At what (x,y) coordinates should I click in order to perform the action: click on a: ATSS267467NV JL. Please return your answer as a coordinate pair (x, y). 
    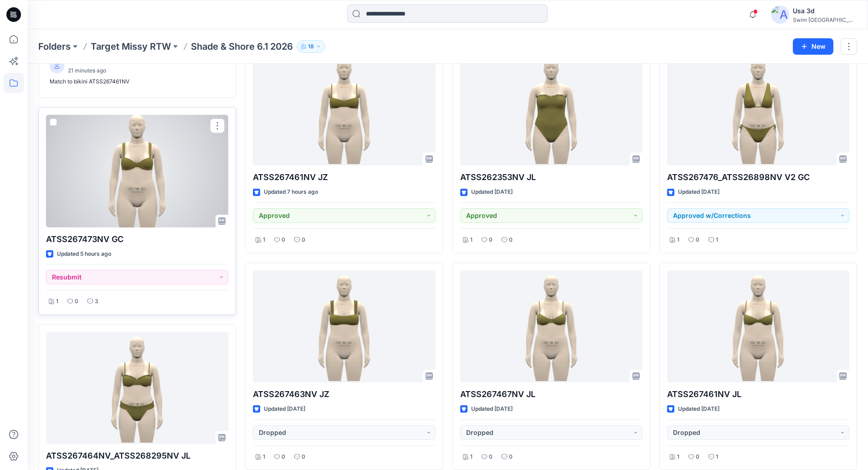
    Looking at the image, I should click on (551, 326).